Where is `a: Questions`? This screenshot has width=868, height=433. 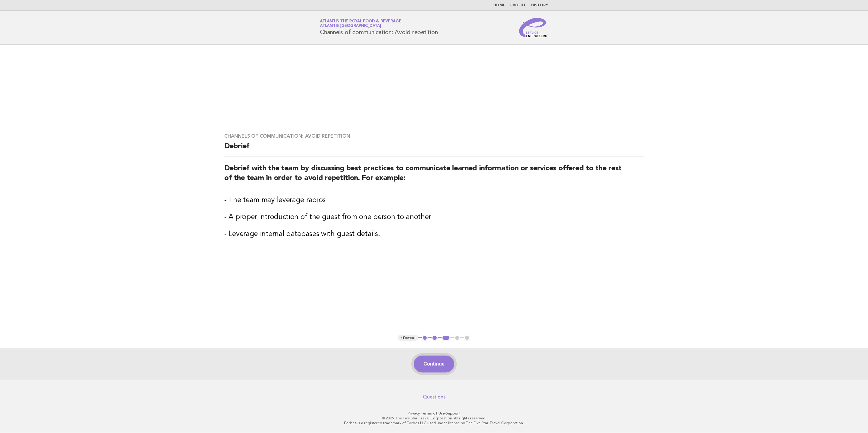
a: Questions is located at coordinates (434, 397).